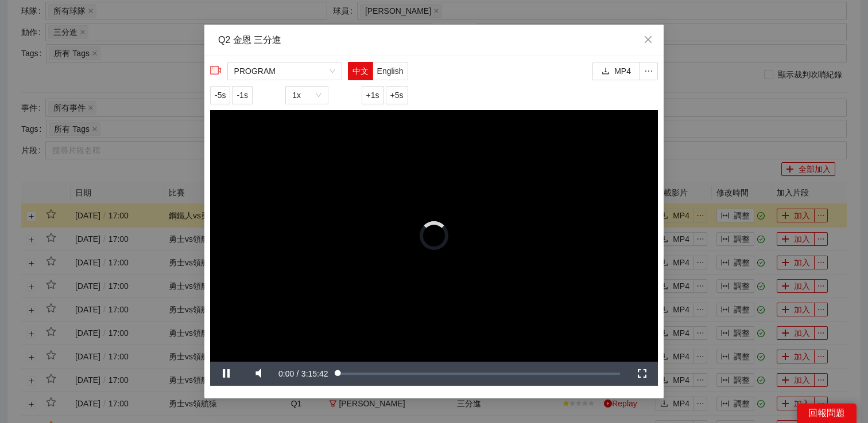 This screenshot has width=868, height=423. I want to click on span: 1x, so click(306, 95).